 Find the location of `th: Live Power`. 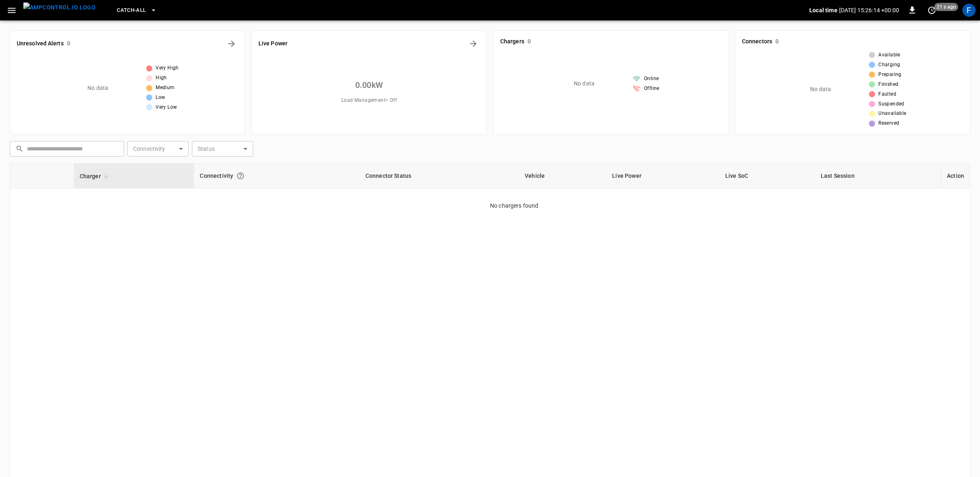

th: Live Power is located at coordinates (663, 176).